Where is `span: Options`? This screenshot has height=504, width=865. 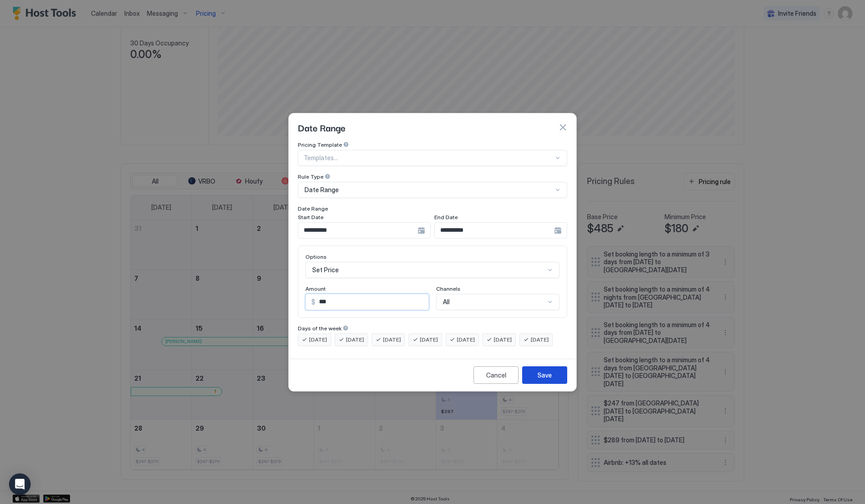
span: Options is located at coordinates (315, 257).